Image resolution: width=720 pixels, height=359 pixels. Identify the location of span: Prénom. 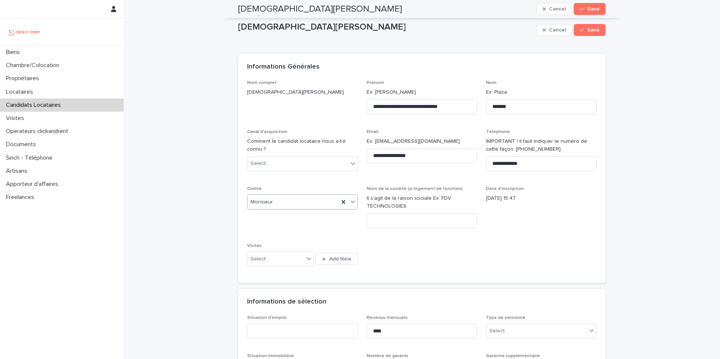
(375, 83).